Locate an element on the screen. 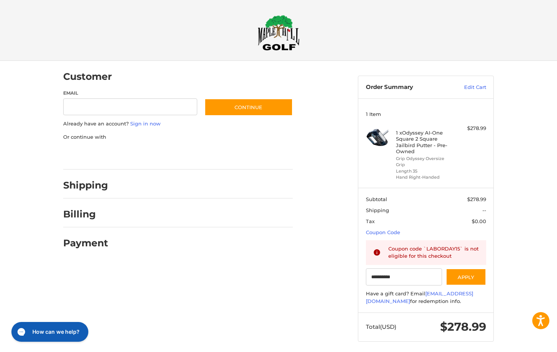 This screenshot has height=352, width=557. p: Or continue with is located at coordinates (178, 137).